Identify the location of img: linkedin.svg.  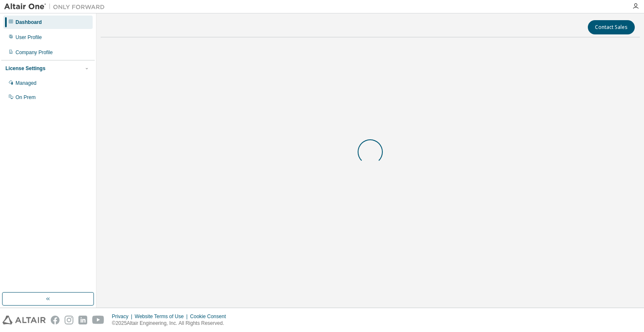
(83, 320).